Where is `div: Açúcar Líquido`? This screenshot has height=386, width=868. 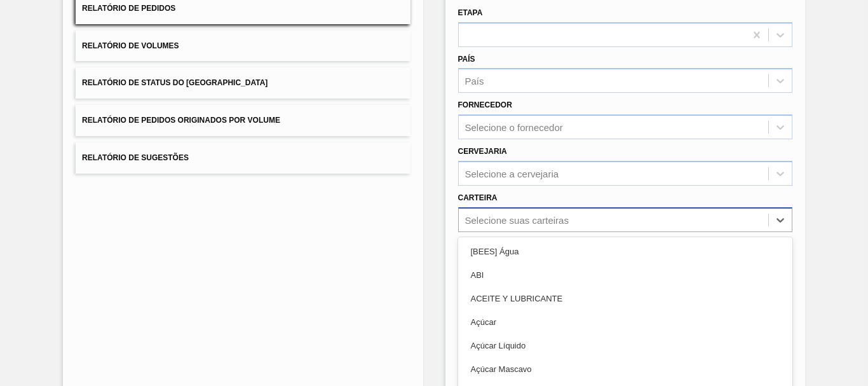 div: Açúcar Líquido is located at coordinates (625, 345).